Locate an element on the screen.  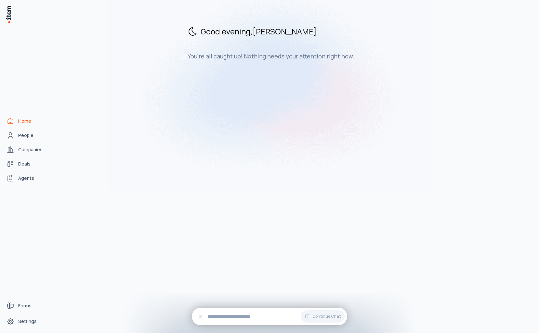
a: Home is located at coordinates (29, 121).